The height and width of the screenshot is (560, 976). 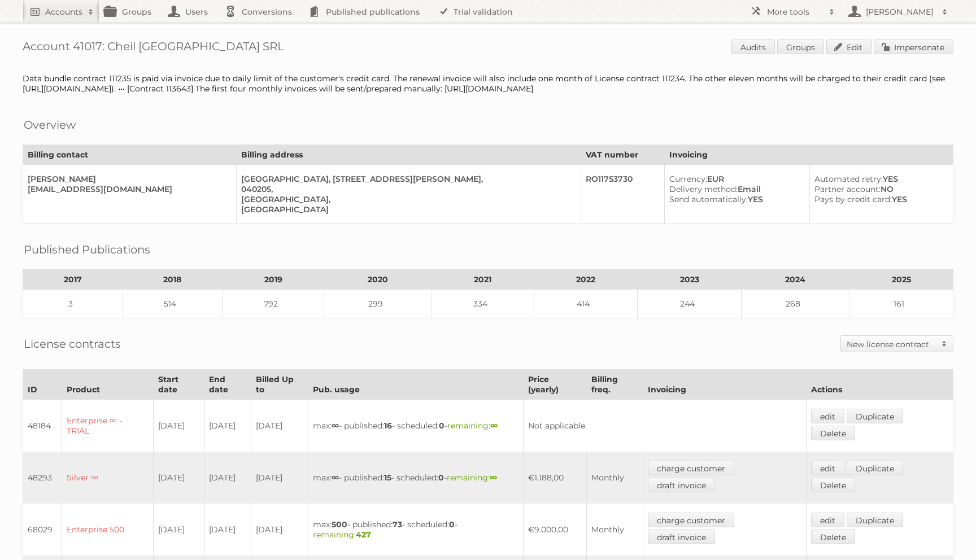 I want to click on th: VAT number, so click(x=622, y=155).